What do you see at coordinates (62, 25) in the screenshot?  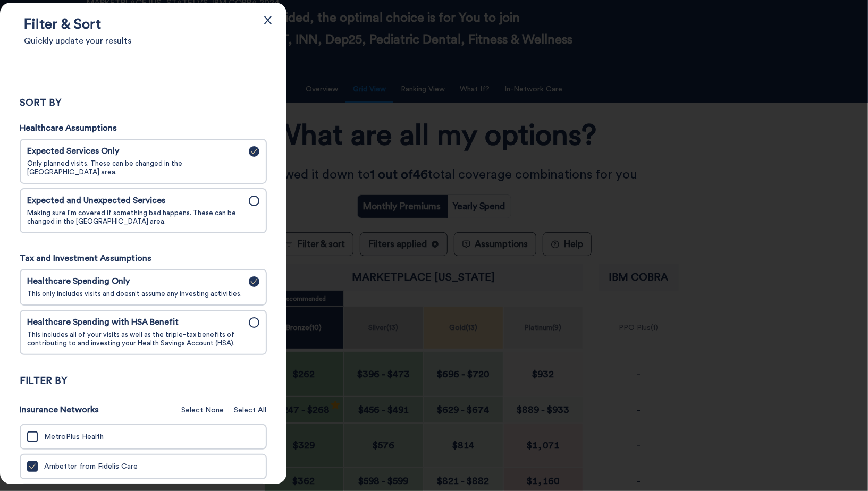 I see `p: Filter & Sort` at bounding box center [62, 25].